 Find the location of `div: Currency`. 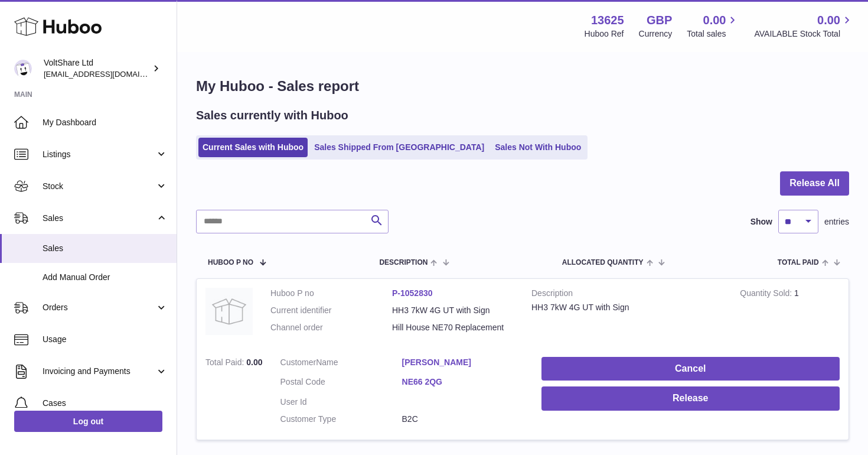

div: Currency is located at coordinates (656, 33).